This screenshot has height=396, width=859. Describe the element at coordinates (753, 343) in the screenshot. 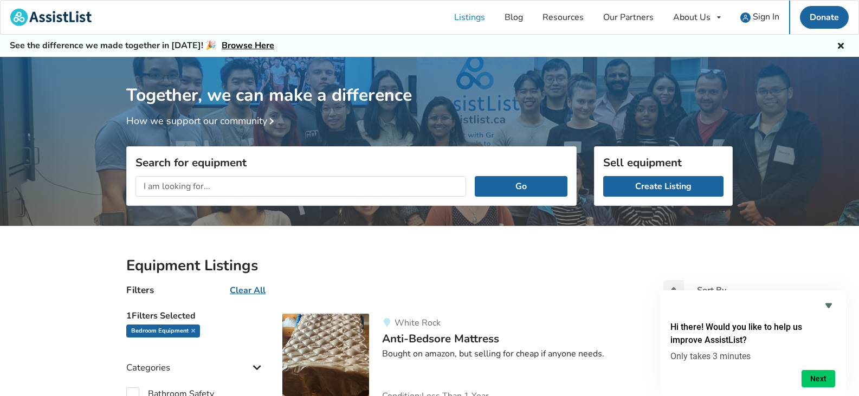

I see `div: Hi there! Would you like to help us improve AssistList?` at that location.